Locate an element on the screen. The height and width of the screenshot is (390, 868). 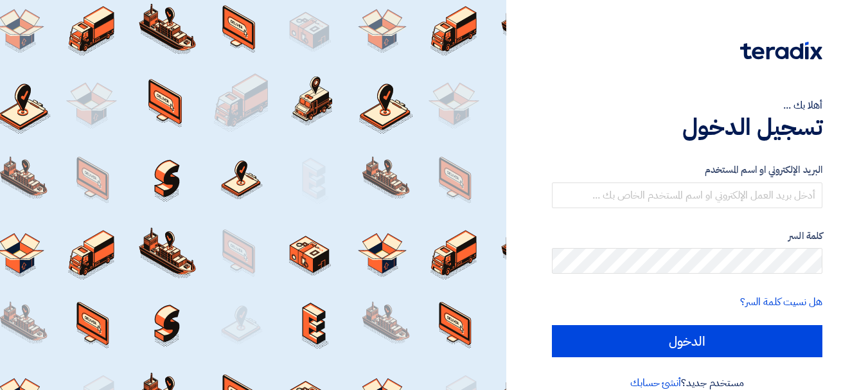
input: الدخول is located at coordinates (687, 341).